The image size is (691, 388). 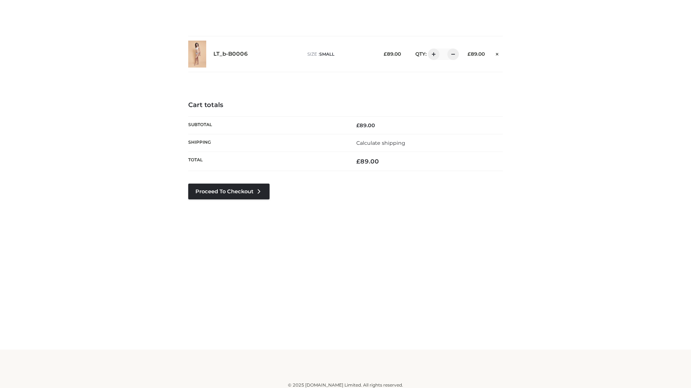 I want to click on img: LT_b-B0006 - SMALL, so click(x=197, y=54).